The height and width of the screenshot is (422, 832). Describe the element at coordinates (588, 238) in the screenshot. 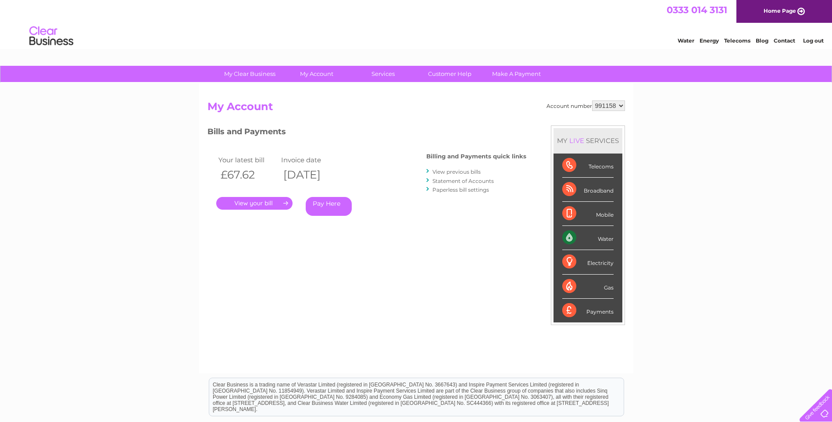

I see `div: Water` at that location.